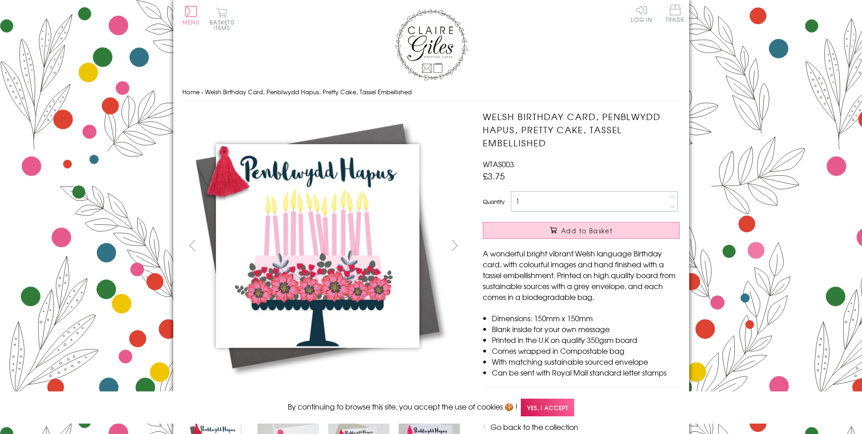 This screenshot has width=862, height=434. Describe the element at coordinates (642, 13) in the screenshot. I see `a: Log In` at that location.